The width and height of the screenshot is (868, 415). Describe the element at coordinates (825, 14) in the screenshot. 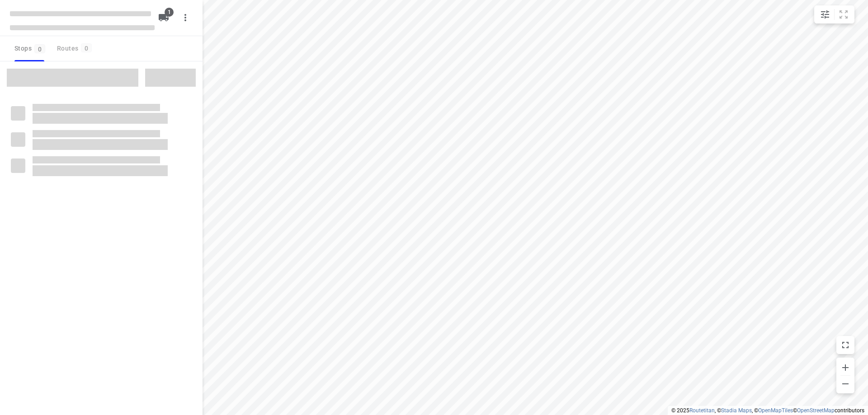

I see `button: Map settings` at that location.